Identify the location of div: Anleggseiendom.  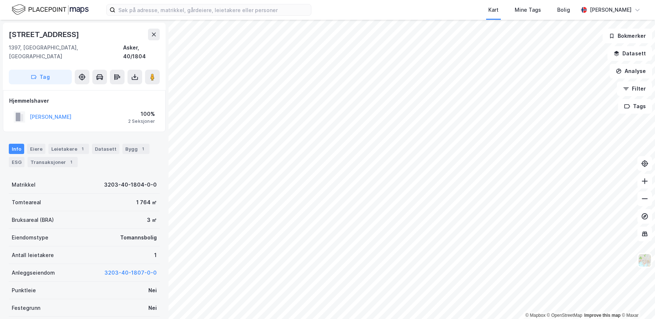
(33, 272).